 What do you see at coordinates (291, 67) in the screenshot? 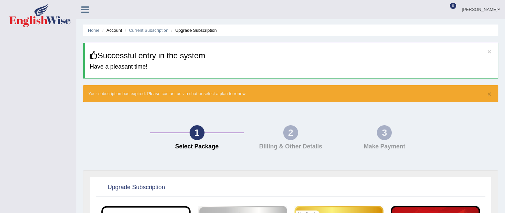
I see `h4: Have a pleasant time!` at bounding box center [291, 67].